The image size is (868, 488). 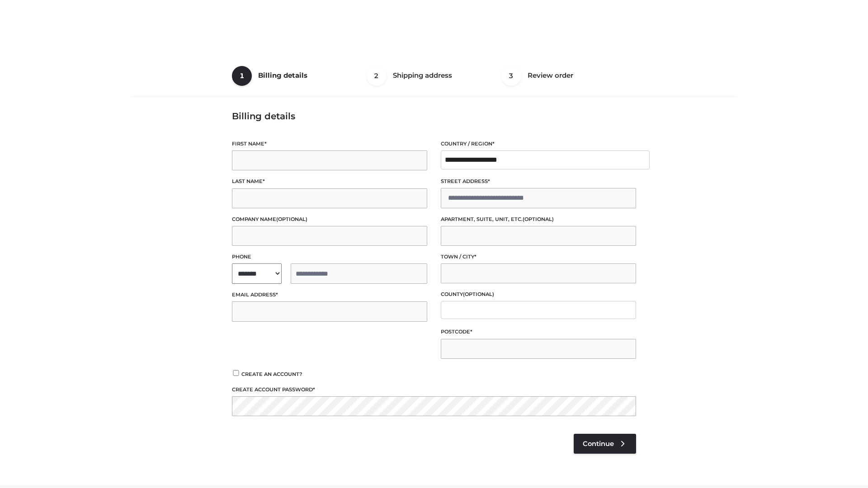 What do you see at coordinates (329, 294) in the screenshot?
I see `label: Email address` at bounding box center [329, 294].